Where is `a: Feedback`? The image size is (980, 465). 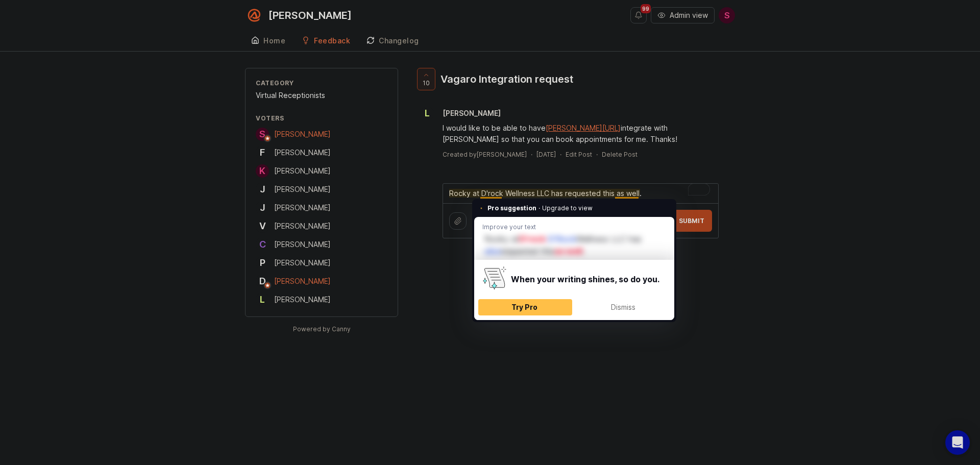 a: Feedback is located at coordinates (326, 41).